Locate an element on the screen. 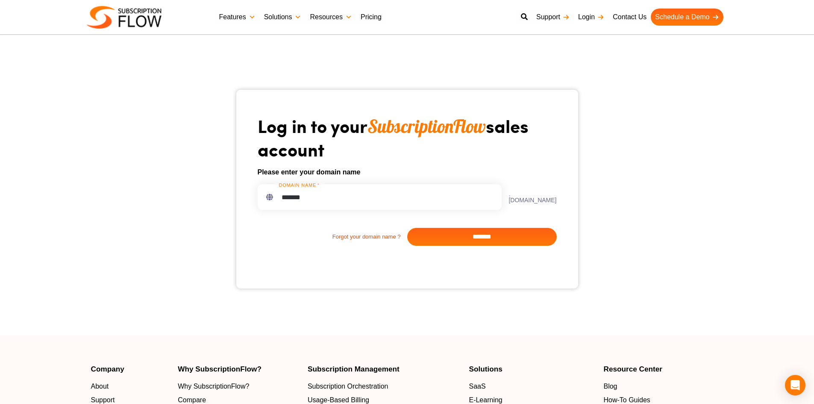  h4: Company is located at coordinates (130, 369).